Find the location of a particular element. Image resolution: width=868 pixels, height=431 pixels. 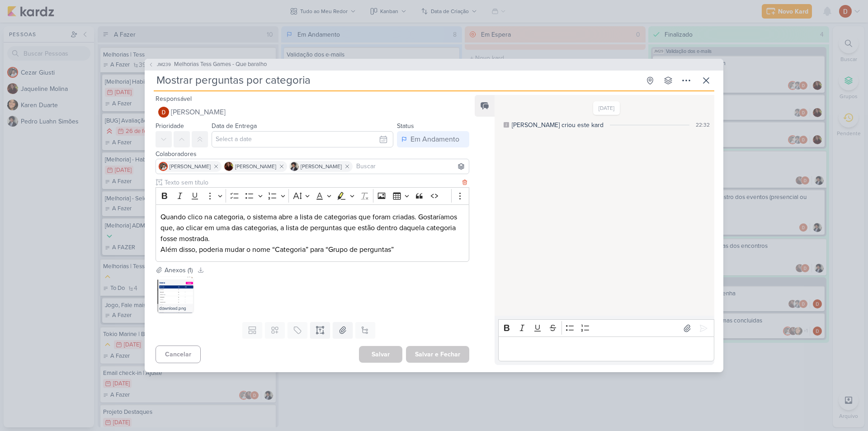

button: Cancelar is located at coordinates (178, 354).